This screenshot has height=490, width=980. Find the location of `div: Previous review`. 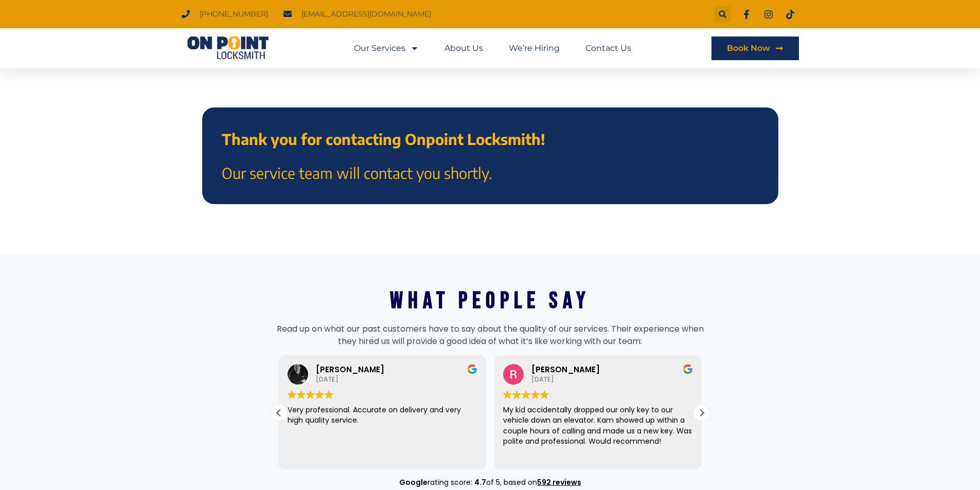

div: Previous review is located at coordinates (278, 412).